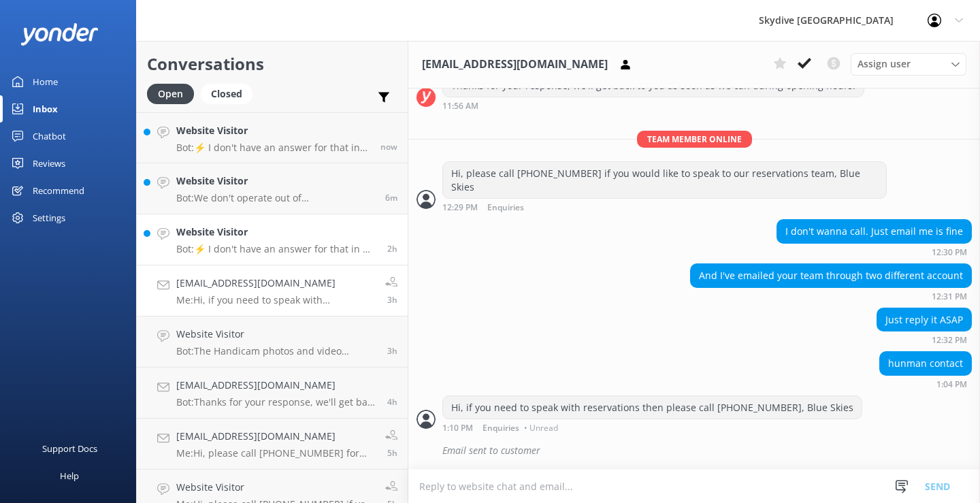  What do you see at coordinates (49, 218) in the screenshot?
I see `div: Settings` at bounding box center [49, 218].